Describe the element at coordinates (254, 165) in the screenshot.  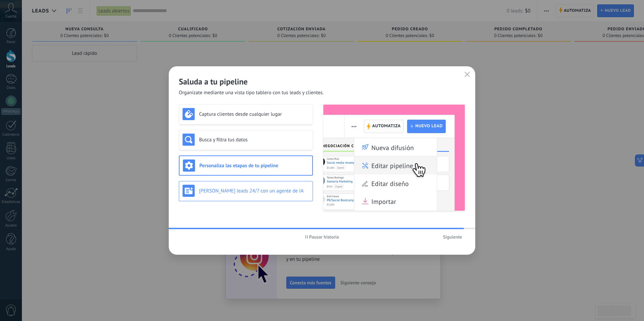
I see `h3: Personaliza las etapas de tu pipeline` at that location.